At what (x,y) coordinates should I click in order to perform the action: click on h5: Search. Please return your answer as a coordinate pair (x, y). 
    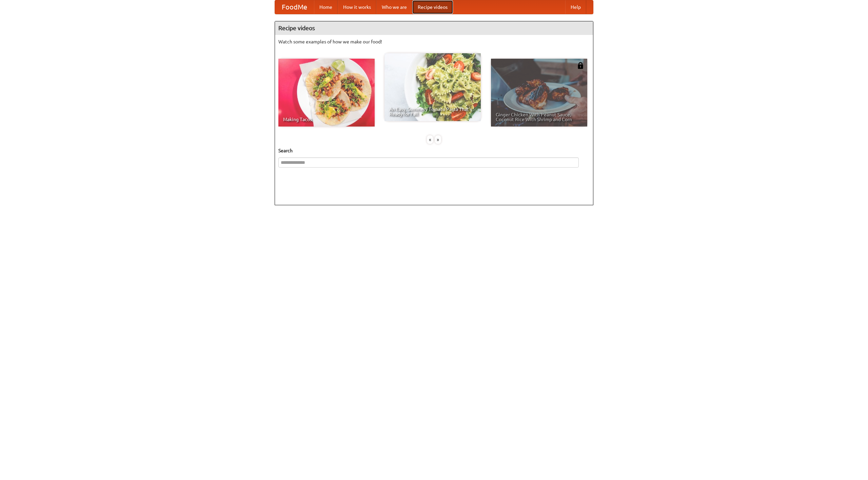
    Looking at the image, I should click on (434, 150).